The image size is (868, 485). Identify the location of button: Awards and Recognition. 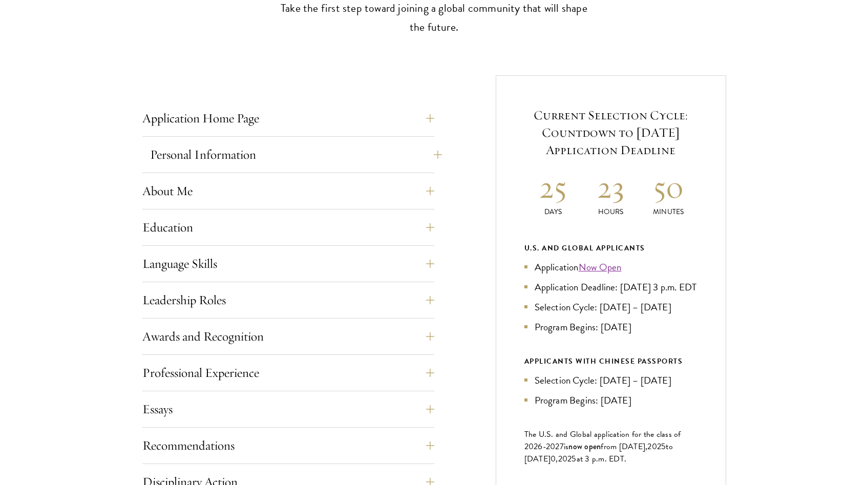
(288, 337).